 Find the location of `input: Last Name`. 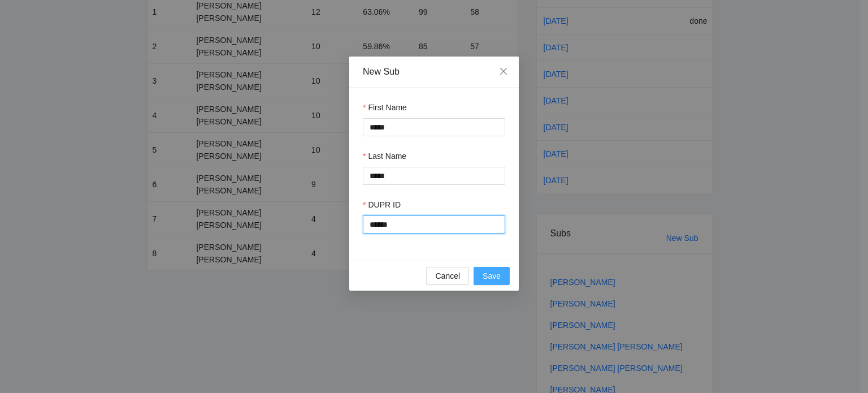

input: Last Name is located at coordinates (434, 176).